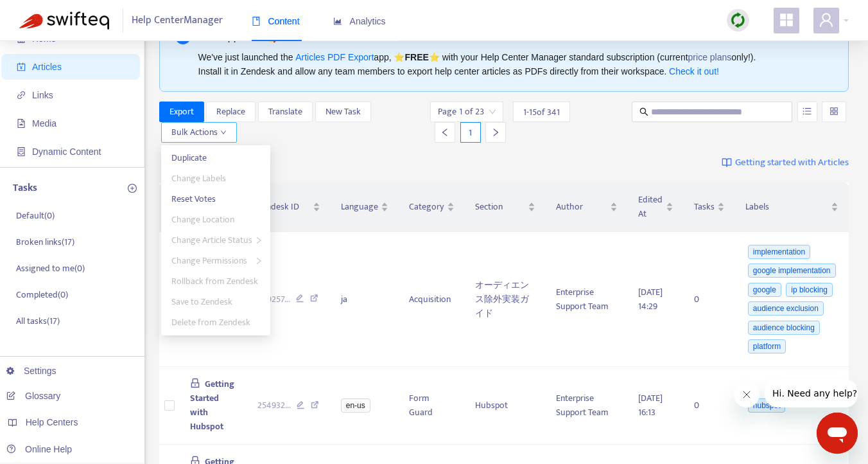 The width and height of the screenshot is (868, 464). What do you see at coordinates (213, 405) in the screenshot?
I see `span: Getting Started with Hubspot` at bounding box center [213, 405].